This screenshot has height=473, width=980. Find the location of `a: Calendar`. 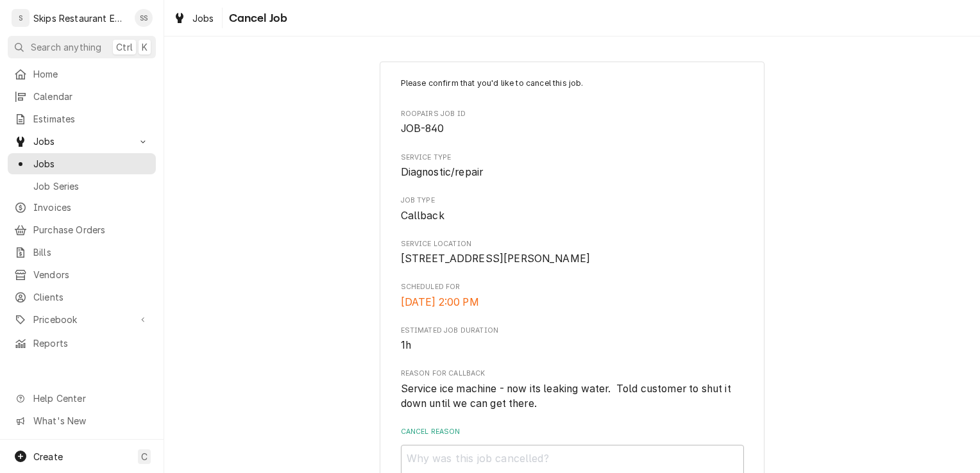

a: Calendar is located at coordinates (81, 96).